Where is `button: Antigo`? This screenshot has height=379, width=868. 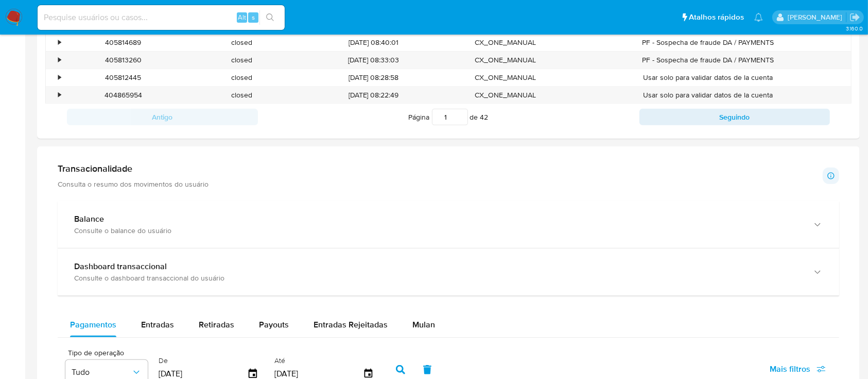
button: Antigo is located at coordinates (162, 117).